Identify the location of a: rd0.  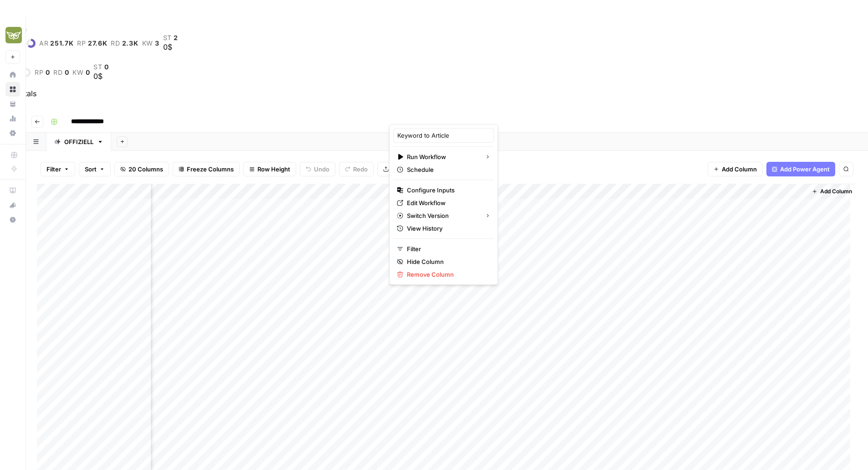
(61, 73).